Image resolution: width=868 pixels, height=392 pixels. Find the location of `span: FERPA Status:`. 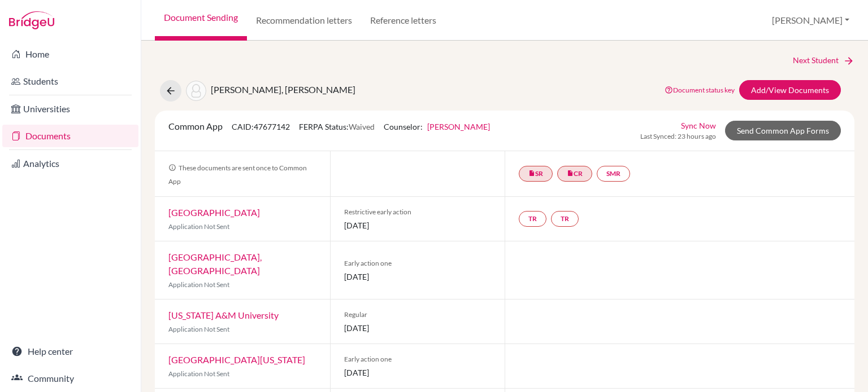

span: FERPA Status: is located at coordinates (337, 127).